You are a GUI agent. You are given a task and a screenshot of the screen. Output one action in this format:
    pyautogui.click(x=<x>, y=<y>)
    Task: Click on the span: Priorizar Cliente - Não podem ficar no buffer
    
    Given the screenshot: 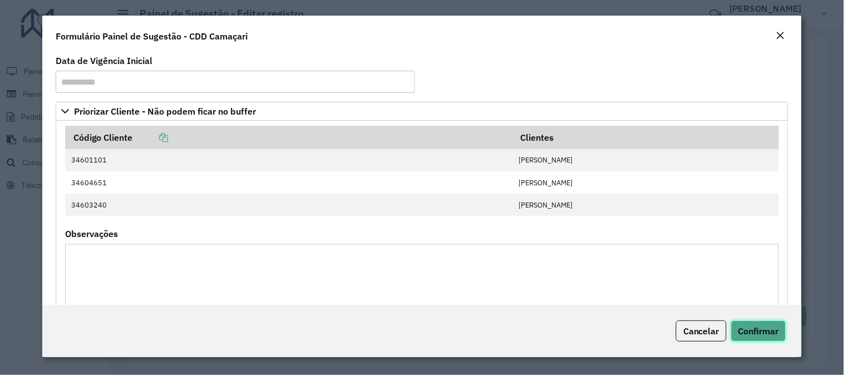 What is the action you would take?
    pyautogui.click(x=165, y=111)
    